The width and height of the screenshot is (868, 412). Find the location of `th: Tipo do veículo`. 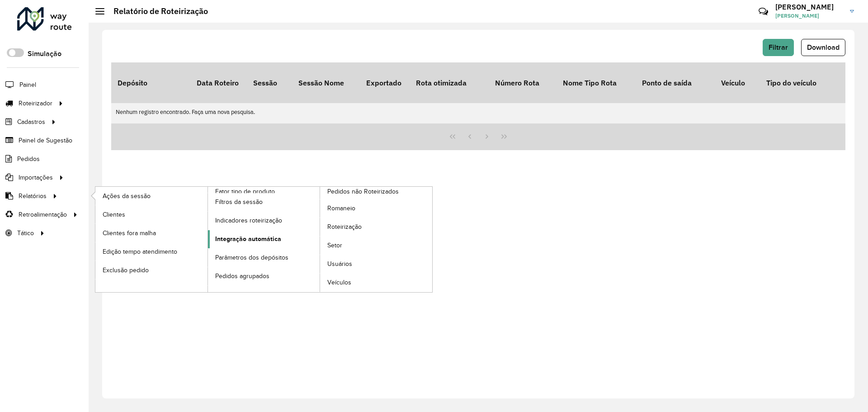

th: Tipo do veículo is located at coordinates (799, 83).